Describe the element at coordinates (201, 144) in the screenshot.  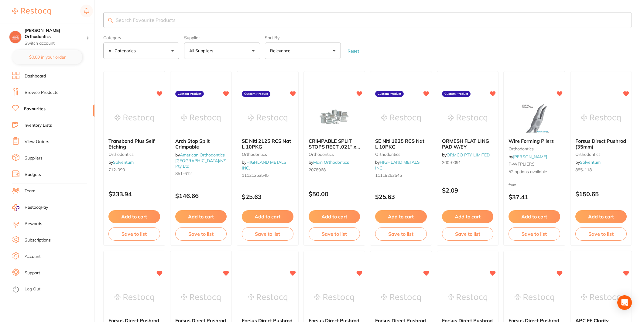
I see `b: ⁠Arch Stop Split Crimpable` at that location.